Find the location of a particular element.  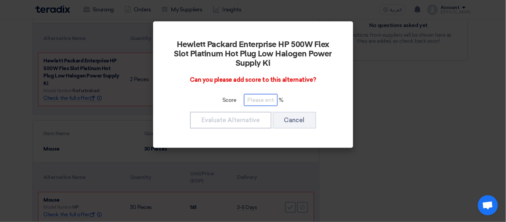

button: Evaluate Alternative is located at coordinates (231, 120).